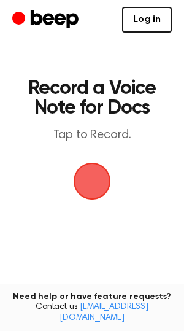  Describe the element at coordinates (92, 135) in the screenshot. I see `p: Tap to Record.` at that location.